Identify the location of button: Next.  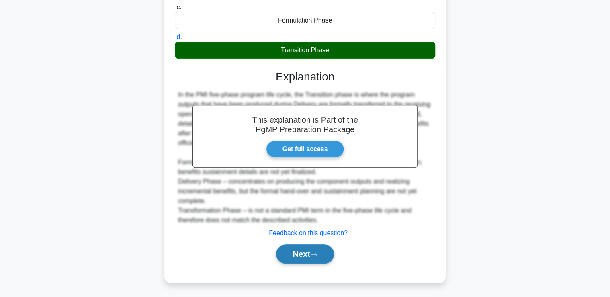
(305, 254).